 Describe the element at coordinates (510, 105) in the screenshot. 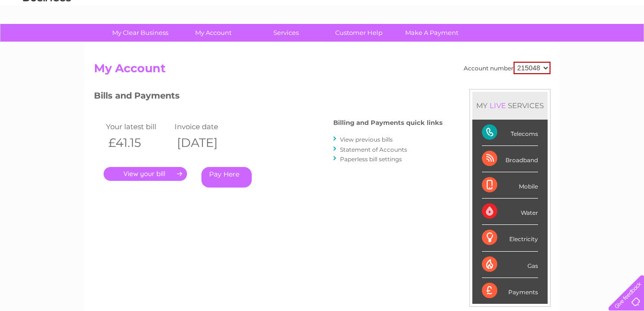

I see `div: MY SERVICES` at that location.